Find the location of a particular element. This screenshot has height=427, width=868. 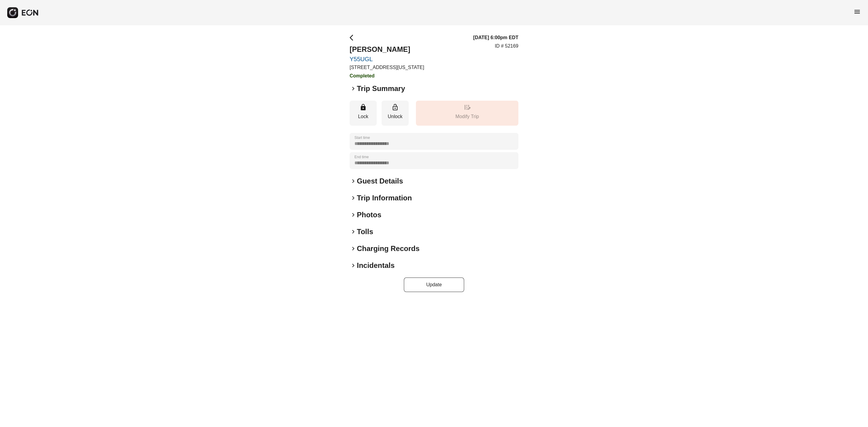

h3: Completed is located at coordinates (387, 76).